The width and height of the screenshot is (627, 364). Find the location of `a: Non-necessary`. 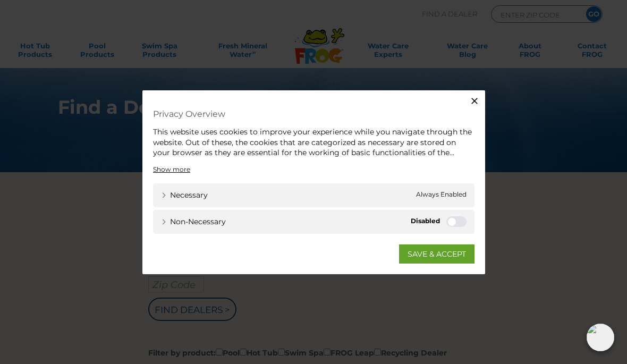

a: Non-necessary is located at coordinates (193, 221).